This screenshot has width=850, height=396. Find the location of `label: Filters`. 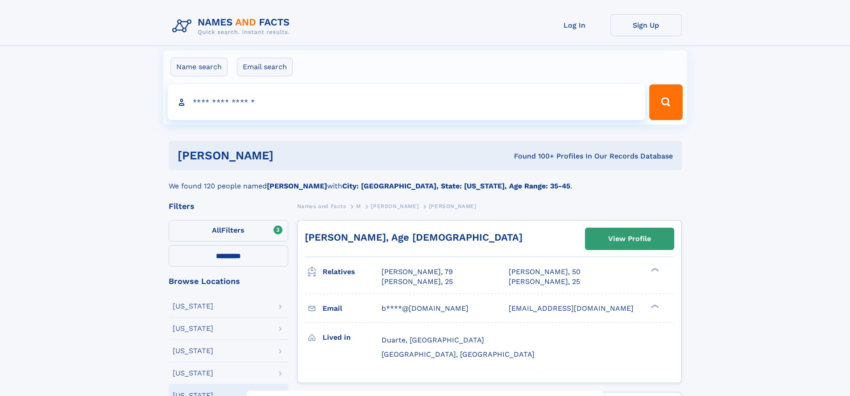

label: Filters is located at coordinates (229, 231).